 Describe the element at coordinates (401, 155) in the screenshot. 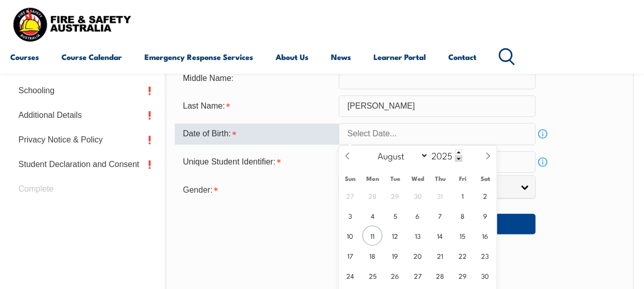

I see `select: Month` at that location.